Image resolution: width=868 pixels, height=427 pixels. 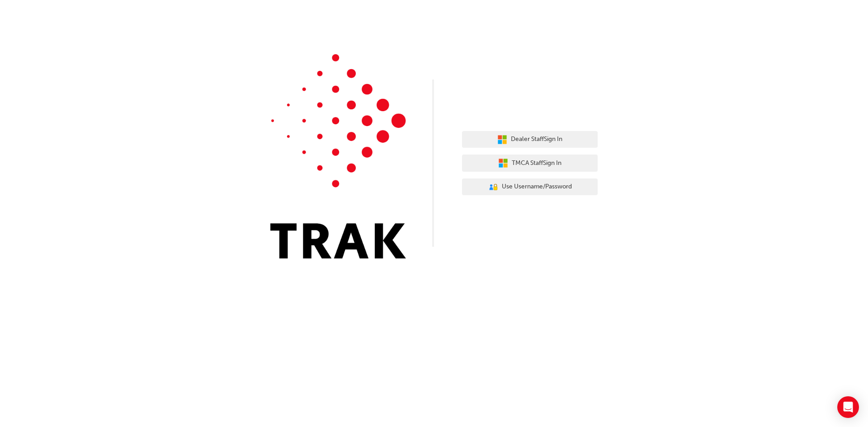 I want to click on span: Dealer Staff Sign In, so click(x=537, y=139).